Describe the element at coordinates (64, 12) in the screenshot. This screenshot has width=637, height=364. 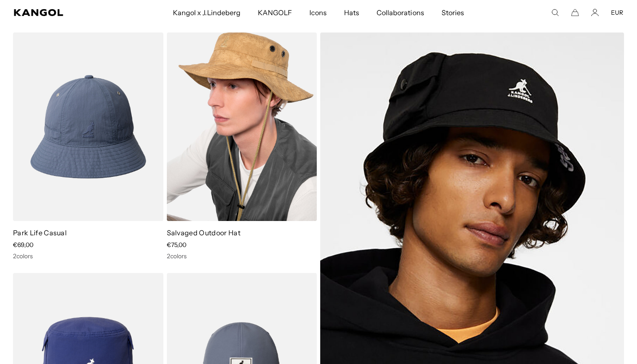
I see `a: Kangol` at that location.